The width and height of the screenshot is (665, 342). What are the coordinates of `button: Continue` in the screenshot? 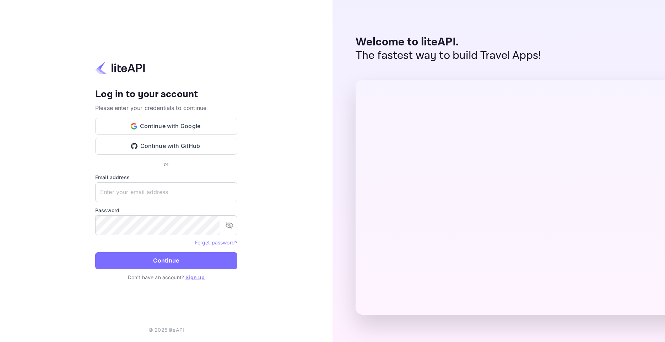 It's located at (166, 261).